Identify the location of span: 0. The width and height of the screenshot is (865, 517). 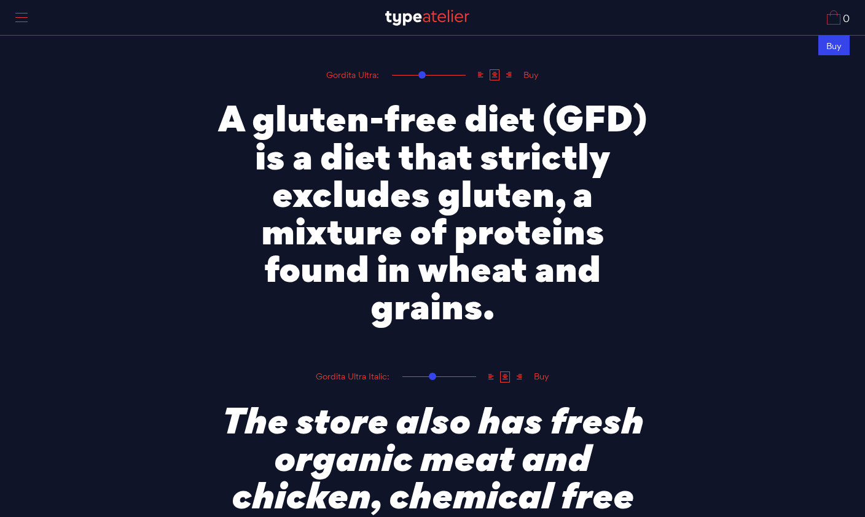
(844, 19).